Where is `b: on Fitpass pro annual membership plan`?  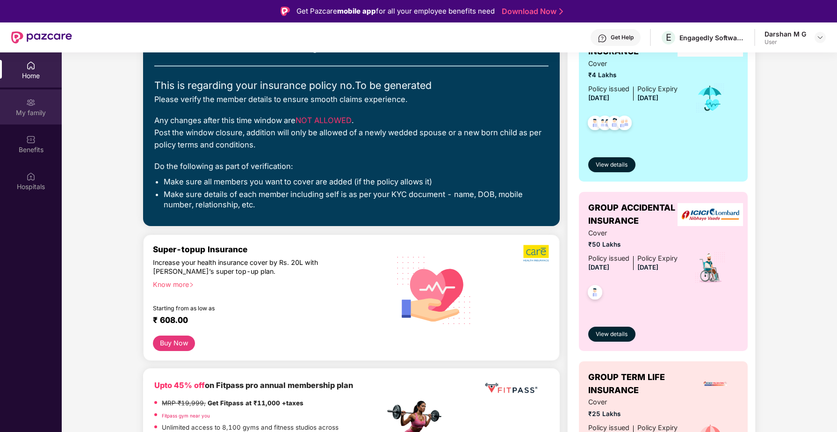
b: on Fitpass pro annual membership plan is located at coordinates (253, 385).